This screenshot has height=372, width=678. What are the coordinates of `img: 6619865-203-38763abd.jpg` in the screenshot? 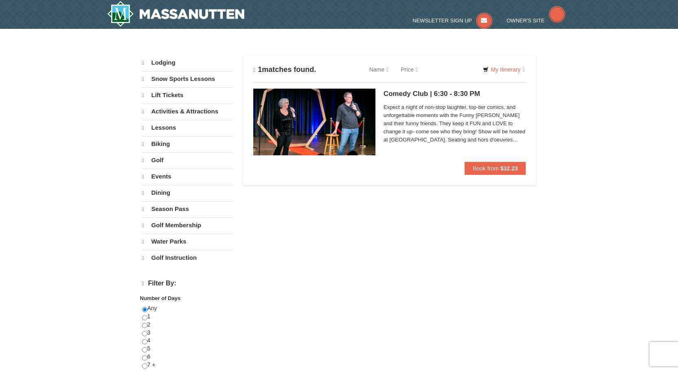 It's located at (314, 122).